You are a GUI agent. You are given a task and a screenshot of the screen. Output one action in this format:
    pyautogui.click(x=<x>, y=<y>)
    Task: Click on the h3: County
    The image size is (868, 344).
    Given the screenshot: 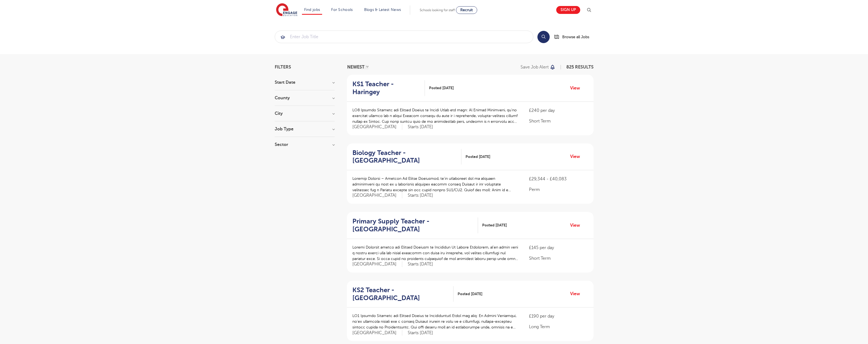 What is the action you would take?
    pyautogui.click(x=305, y=98)
    